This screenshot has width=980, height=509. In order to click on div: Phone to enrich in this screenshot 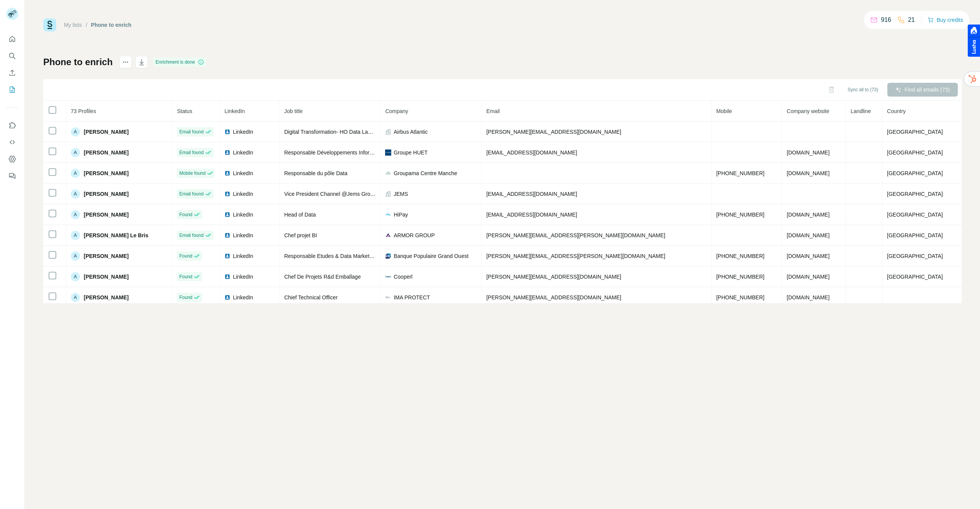, I will do `click(111, 25)`.